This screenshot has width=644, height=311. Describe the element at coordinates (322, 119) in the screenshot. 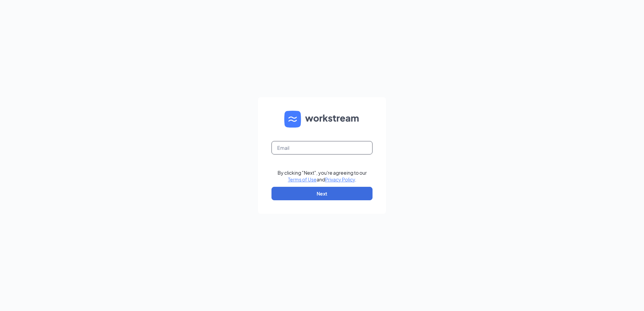

I see `img: WS logo and Workstream text` at that location.